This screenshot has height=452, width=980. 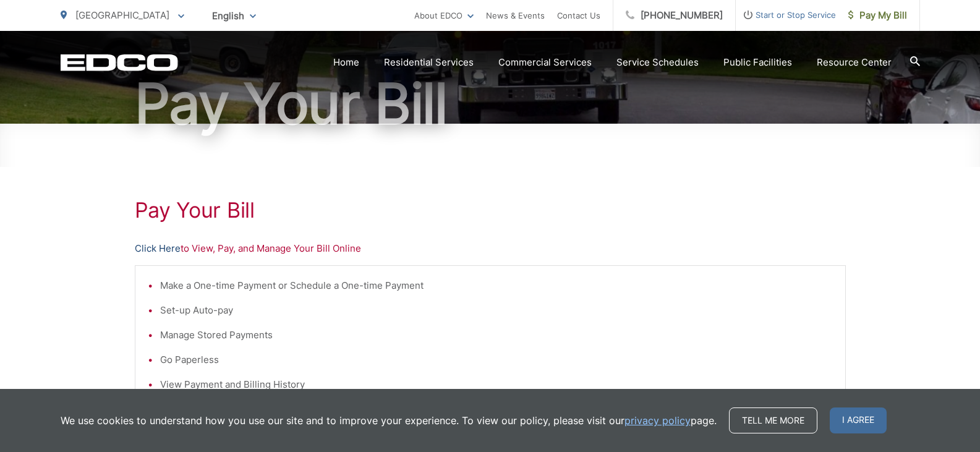 What do you see at coordinates (497, 385) in the screenshot?
I see `li: View Payment and Billing History` at bounding box center [497, 385].